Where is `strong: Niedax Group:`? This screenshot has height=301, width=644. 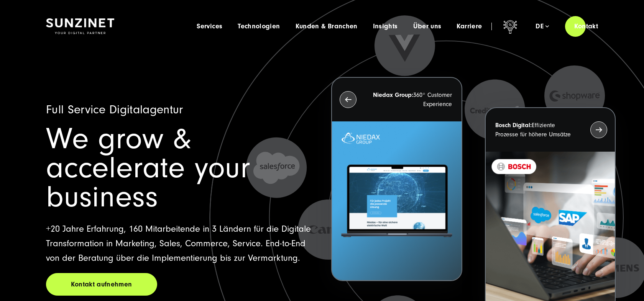
strong: Niedax Group: is located at coordinates (393, 95).